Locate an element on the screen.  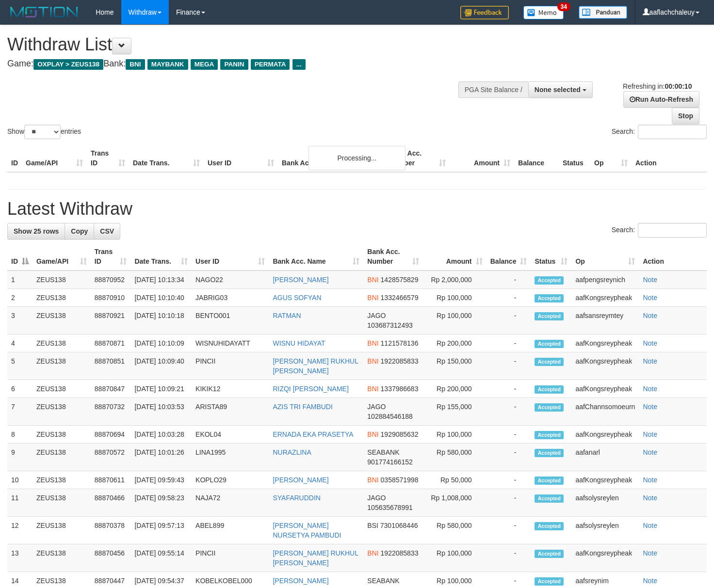
a: ERNADA EKA PRASETYA is located at coordinates (313, 434).